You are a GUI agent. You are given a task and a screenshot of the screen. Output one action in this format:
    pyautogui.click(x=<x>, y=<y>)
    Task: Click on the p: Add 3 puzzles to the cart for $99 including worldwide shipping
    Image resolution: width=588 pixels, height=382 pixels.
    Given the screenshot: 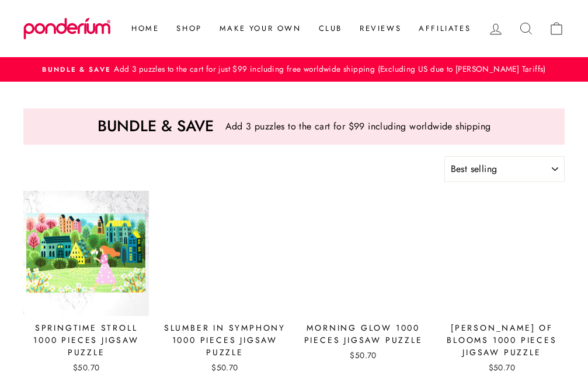 What is the action you would take?
    pyautogui.click(x=358, y=126)
    